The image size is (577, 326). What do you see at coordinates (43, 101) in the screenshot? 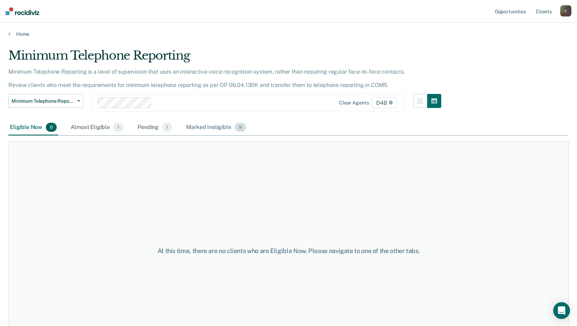
I see `span: Minimum Telephone Reporting` at bounding box center [43, 101].